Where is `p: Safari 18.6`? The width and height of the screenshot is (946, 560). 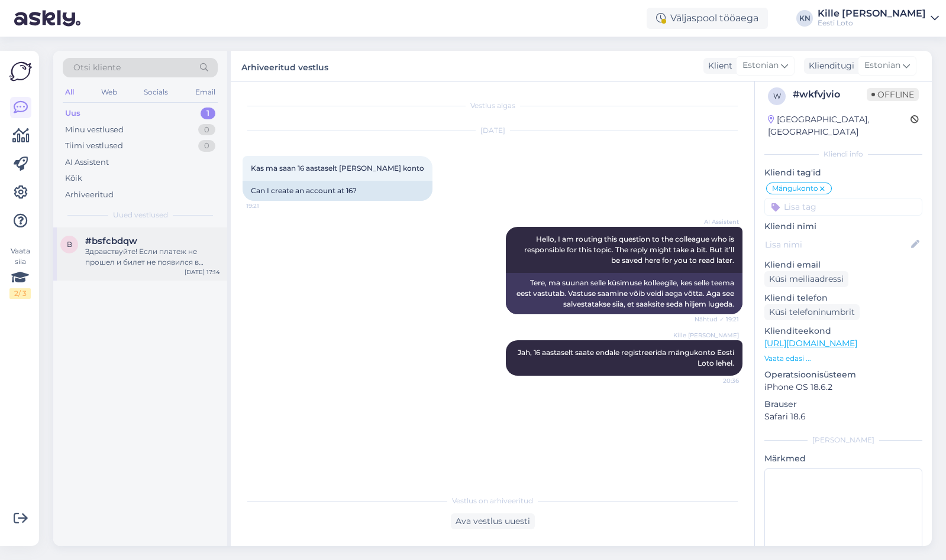 p: Safari 18.6 is located at coordinates (843, 417).